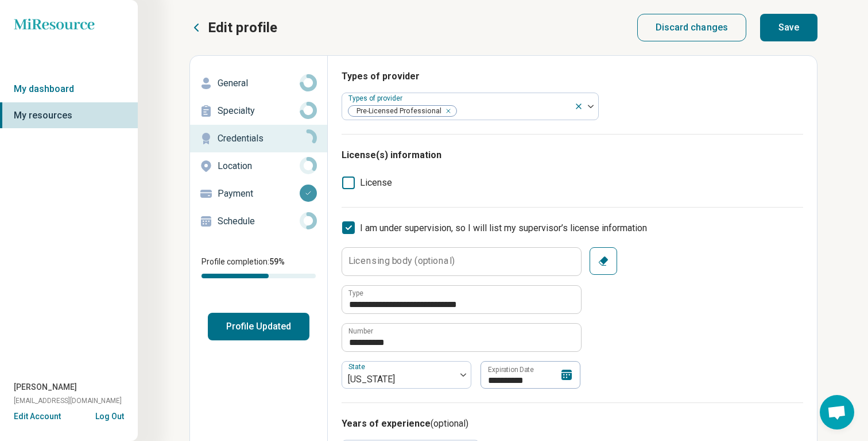 This screenshot has width=868, height=441. Describe the element at coordinates (109, 415) in the screenshot. I see `button: Log Out` at that location.